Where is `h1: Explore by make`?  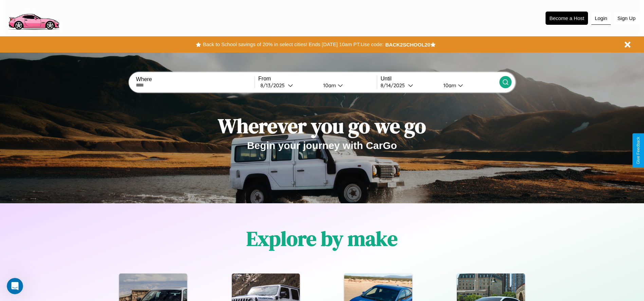 h1: Explore by make is located at coordinates (322, 239).